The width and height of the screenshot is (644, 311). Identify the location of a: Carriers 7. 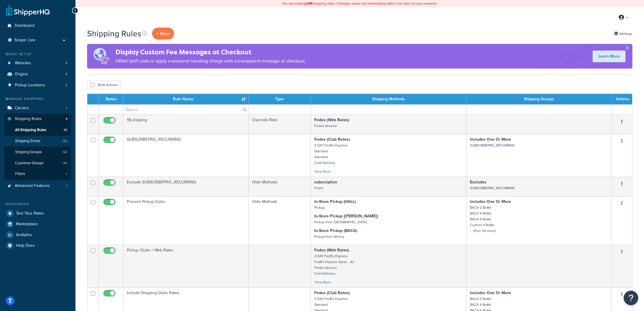
(38, 108).